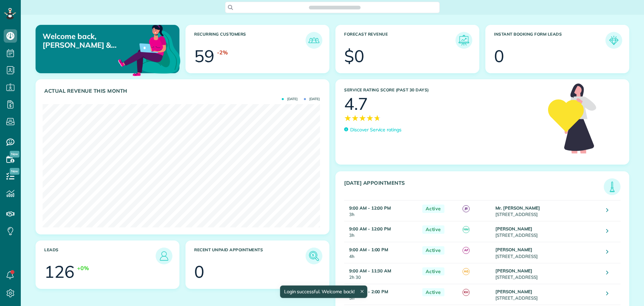 This screenshot has width=644, height=306. I want to click on strong: 9:00 AM - 1:00 PM, so click(369, 249).